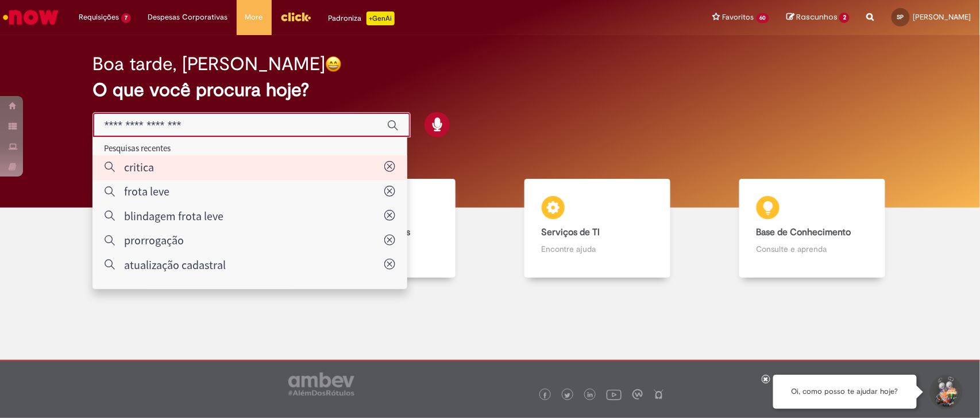 This screenshot has height=418, width=980. What do you see at coordinates (597, 249) in the screenshot?
I see `p: Encontre ajuda` at bounding box center [597, 249].